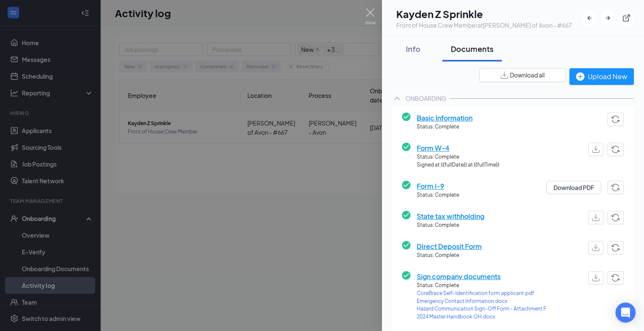  What do you see at coordinates (481, 293) in the screenshot?
I see `a: CoreBrace Self-Identification form applicant.pdf` at bounding box center [481, 293].